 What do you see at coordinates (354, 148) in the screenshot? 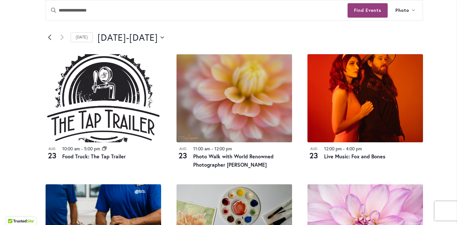
I see `time: 4:00 pm` at bounding box center [354, 148].